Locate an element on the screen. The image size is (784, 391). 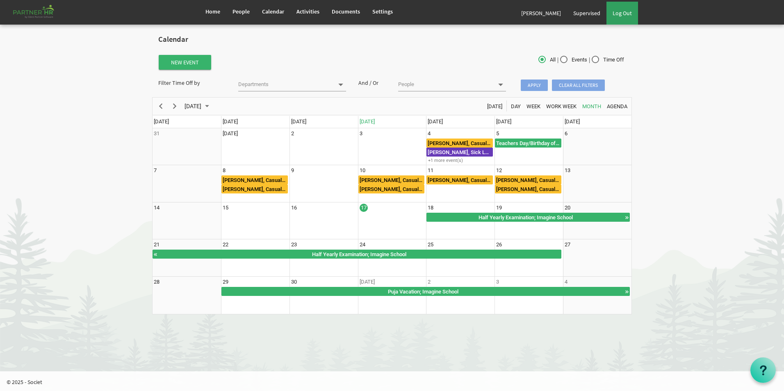
button: New Event is located at coordinates (185, 62).